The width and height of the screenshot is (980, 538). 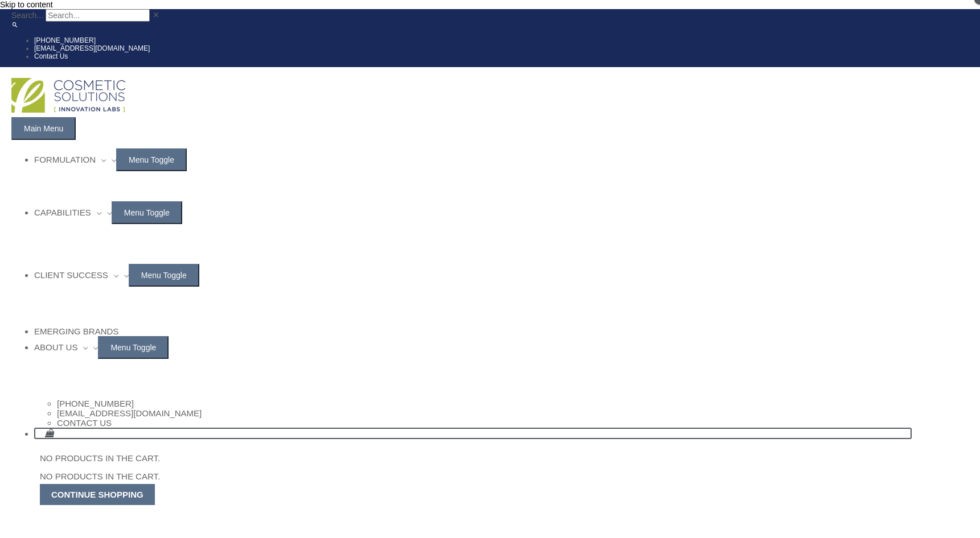 I want to click on input: Search..., so click(x=97, y=16).